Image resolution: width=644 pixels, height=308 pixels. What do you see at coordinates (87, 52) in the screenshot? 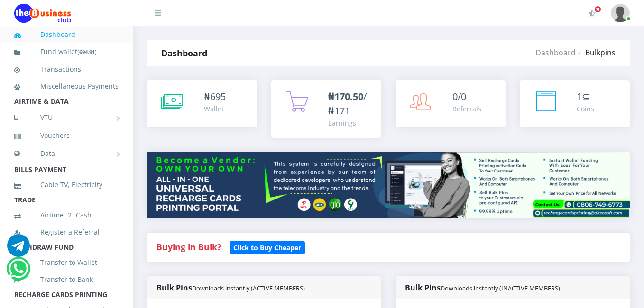
I see `b: 694.91` at bounding box center [87, 52].